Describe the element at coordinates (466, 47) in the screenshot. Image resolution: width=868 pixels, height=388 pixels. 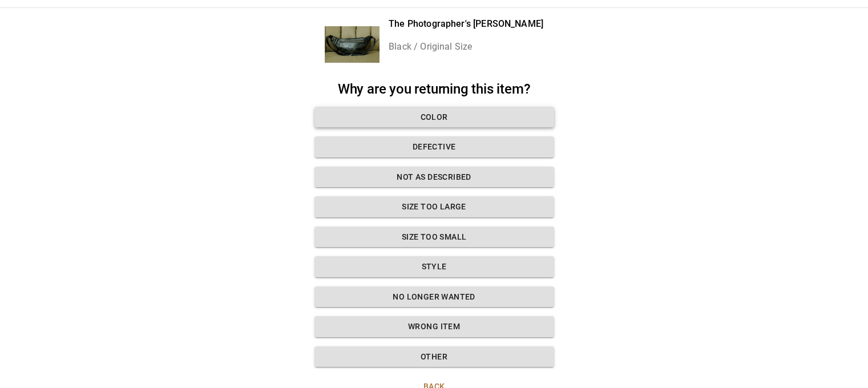
I see `p: Black / Original Size` at that location.